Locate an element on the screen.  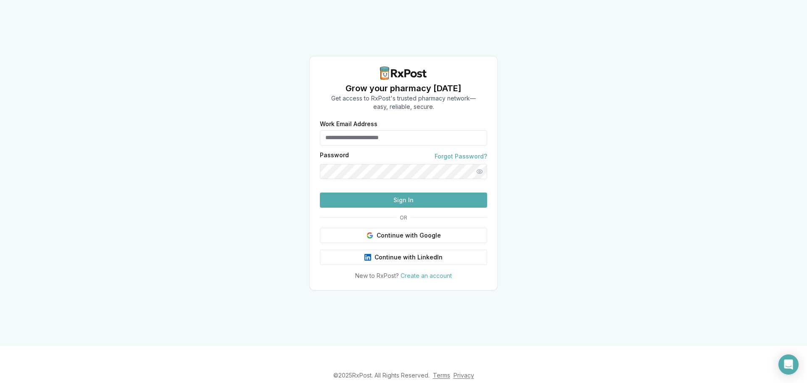
label: Work Email Address is located at coordinates (404, 124).